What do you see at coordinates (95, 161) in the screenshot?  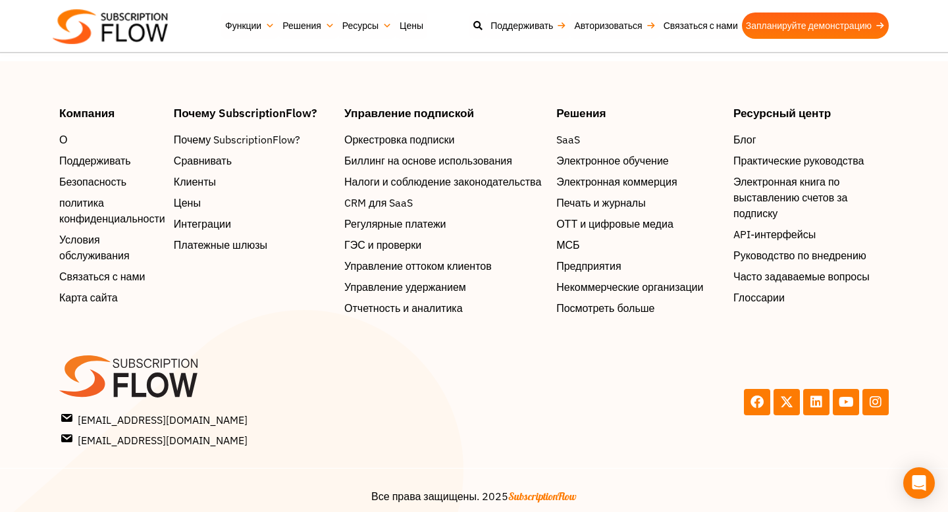 I see `font: Поддерживать` at bounding box center [95, 161].